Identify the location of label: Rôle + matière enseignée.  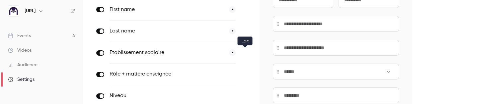
(159, 74).